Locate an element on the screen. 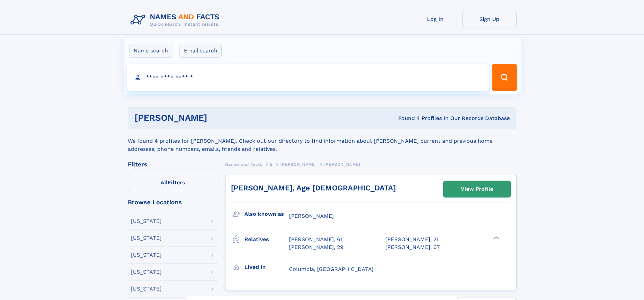 This screenshot has height=300, width=644. h3: Lived in is located at coordinates (267, 267).